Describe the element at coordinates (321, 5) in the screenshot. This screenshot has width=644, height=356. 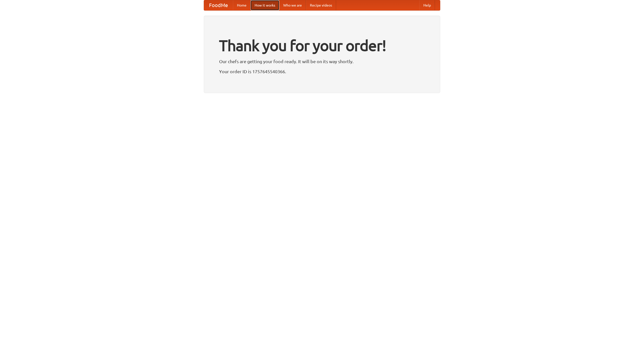
I see `a: Recipe videos` at that location.